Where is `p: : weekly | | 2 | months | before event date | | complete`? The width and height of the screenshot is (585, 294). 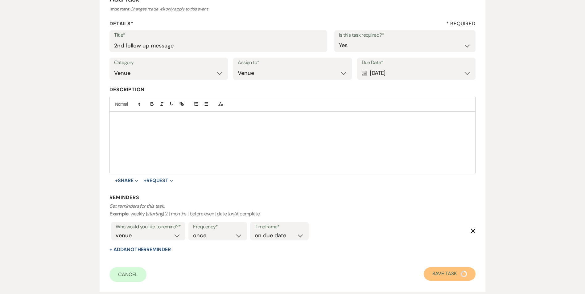
p: : weekly | | 2 | months | before event date | | complete is located at coordinates (292, 210).